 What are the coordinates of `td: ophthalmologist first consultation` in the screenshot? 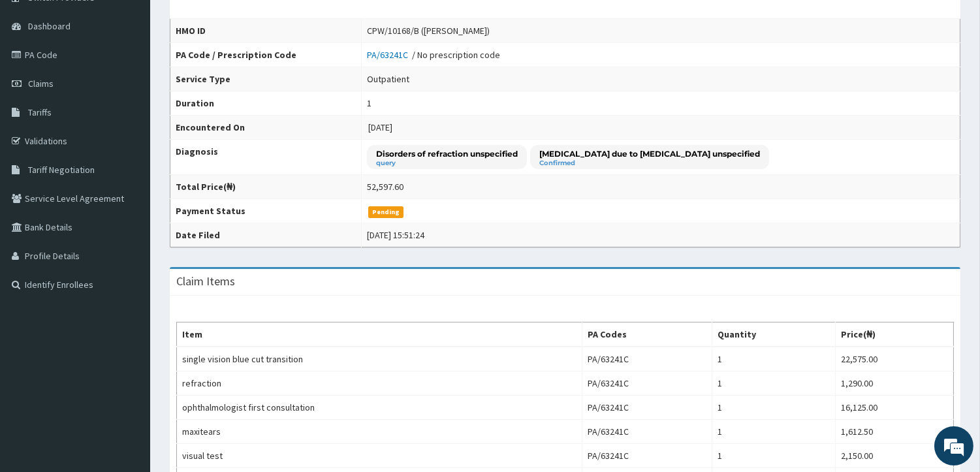 It's located at (380, 408).